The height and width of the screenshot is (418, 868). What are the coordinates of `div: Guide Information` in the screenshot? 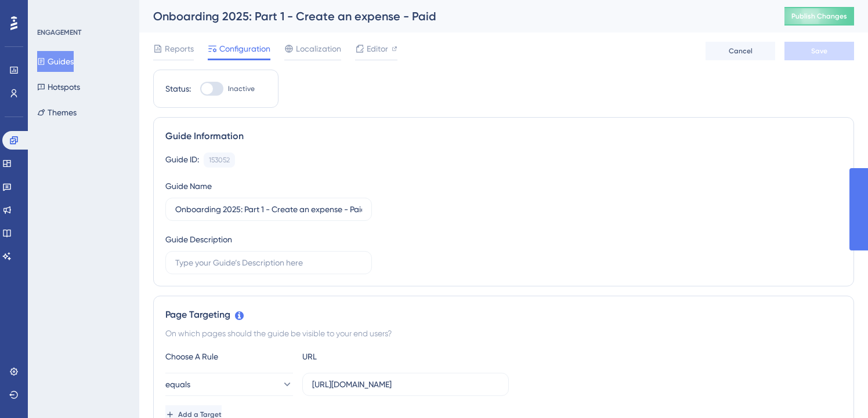 It's located at (503, 136).